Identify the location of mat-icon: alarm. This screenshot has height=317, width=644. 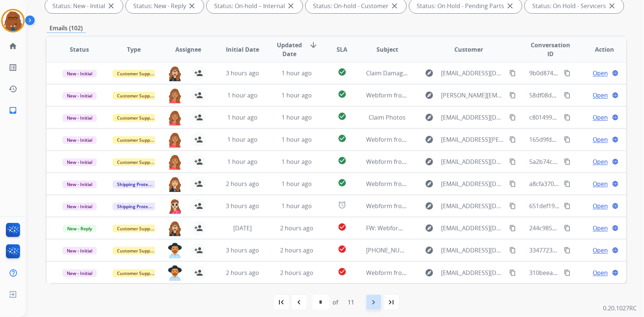
(342, 205).